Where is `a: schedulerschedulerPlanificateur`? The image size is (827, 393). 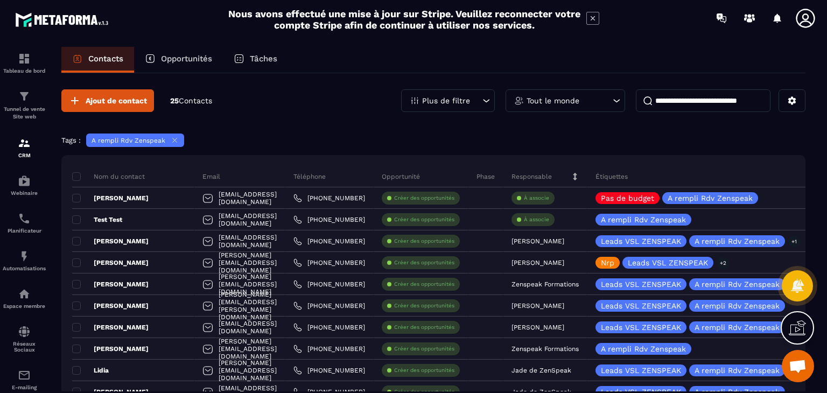 a: schedulerschedulerPlanificateur is located at coordinates (24, 223).